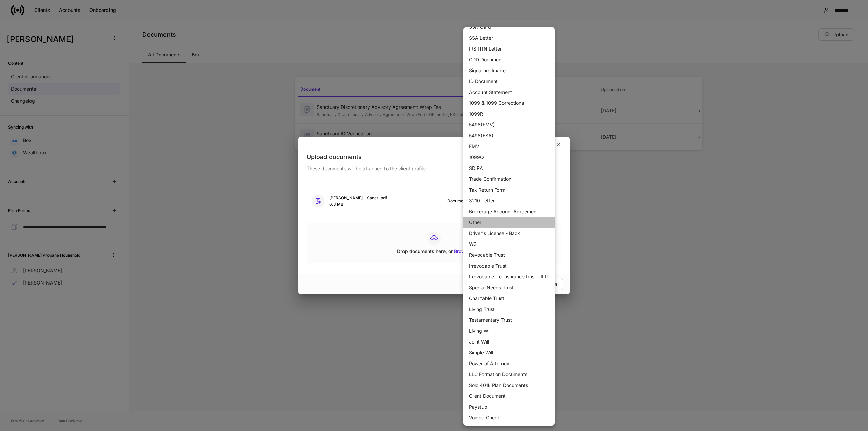 Image resolution: width=868 pixels, height=431 pixels. What do you see at coordinates (509, 49) in the screenshot?
I see `li: IRS ITIN Letter` at bounding box center [509, 49].